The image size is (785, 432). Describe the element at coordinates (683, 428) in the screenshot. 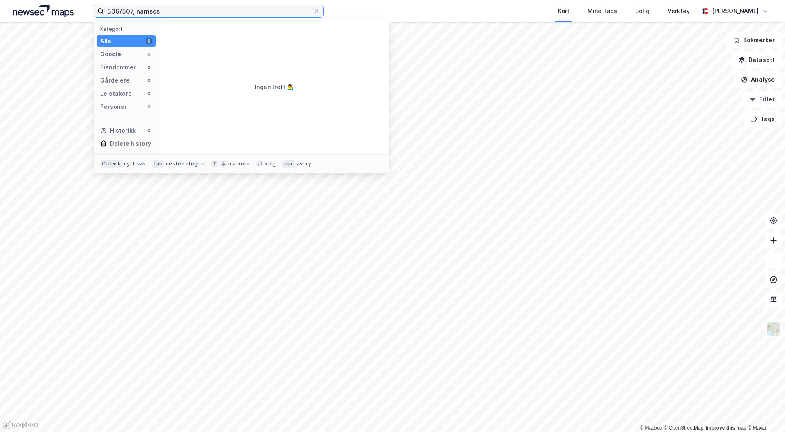

I see `a: OpenStreetMap` at that location.